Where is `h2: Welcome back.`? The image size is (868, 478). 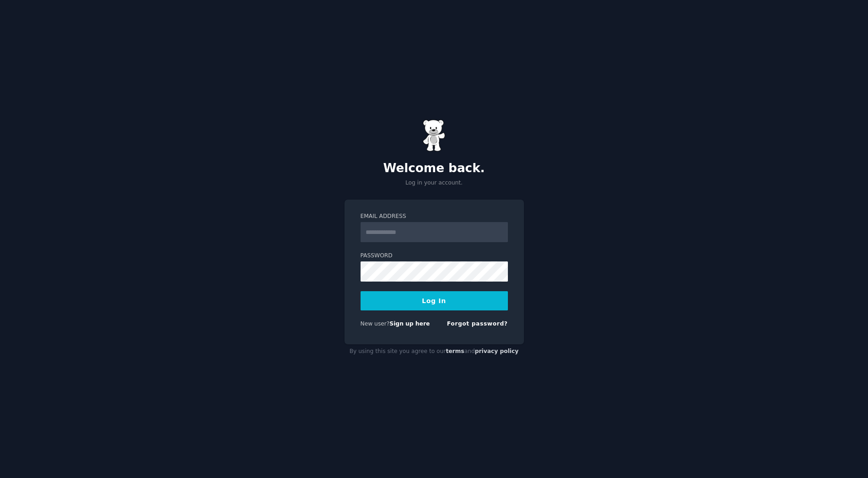 h2: Welcome back. is located at coordinates (434, 168).